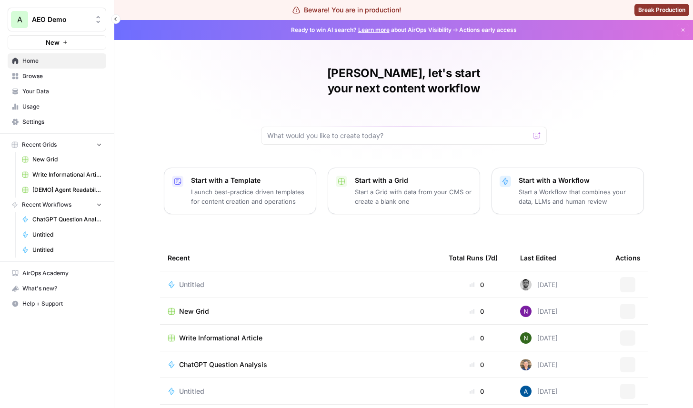  I want to click on span: AEO Demo, so click(60, 20).